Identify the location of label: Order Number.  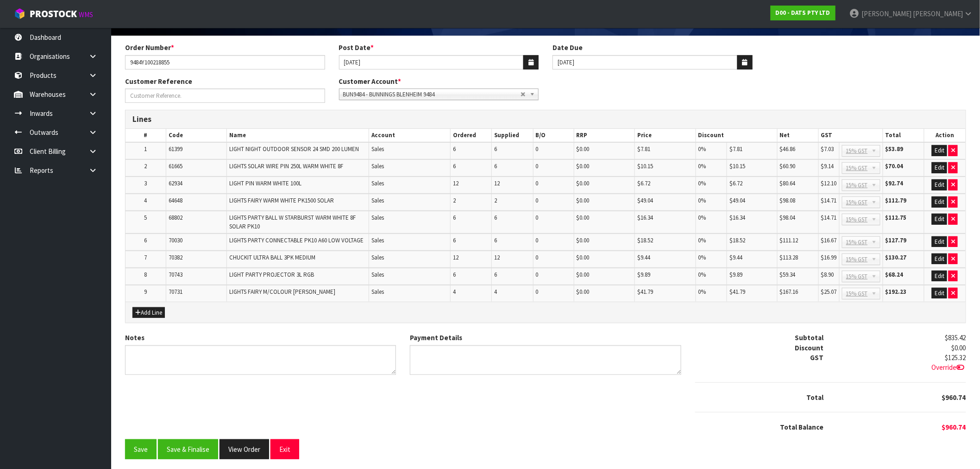
(150, 47).